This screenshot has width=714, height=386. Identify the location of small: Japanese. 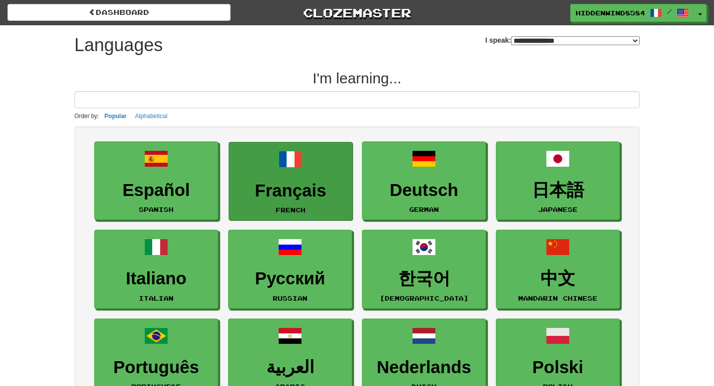
(558, 209).